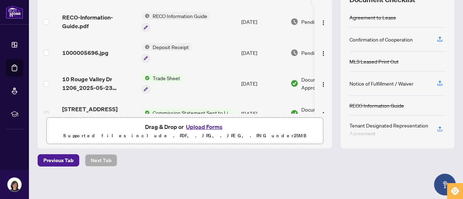 This screenshot has width=463, height=199. What do you see at coordinates (14, 12) in the screenshot?
I see `img: logo` at bounding box center [14, 12].